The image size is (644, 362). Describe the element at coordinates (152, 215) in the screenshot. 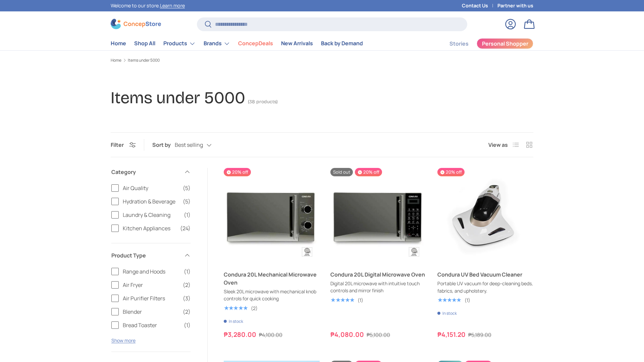

I see `span: Laundry & Cleaning` at that location.